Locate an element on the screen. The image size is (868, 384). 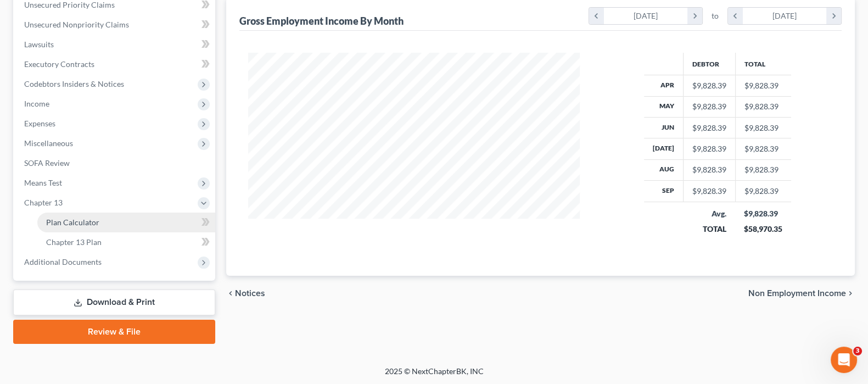
span: SOFA Review is located at coordinates (47, 163).